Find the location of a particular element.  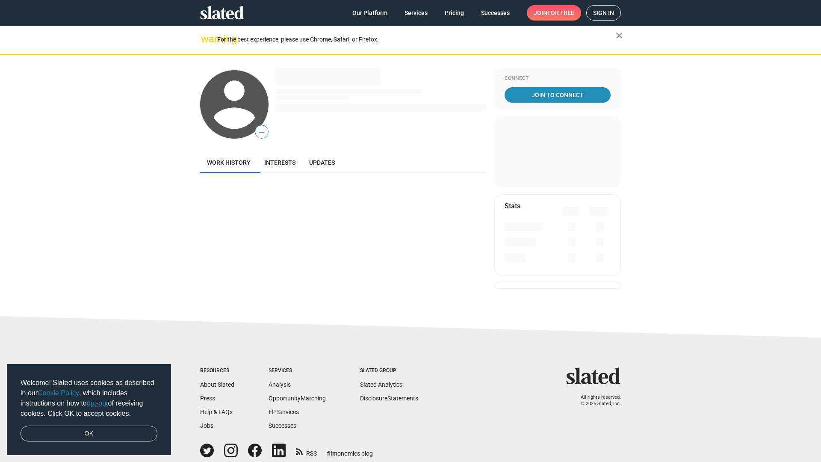

span: Sign in is located at coordinates (603, 13).